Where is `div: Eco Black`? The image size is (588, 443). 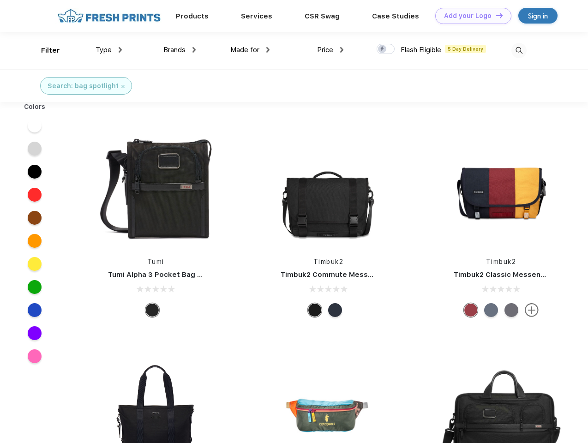
div: Eco Black is located at coordinates (315, 310).